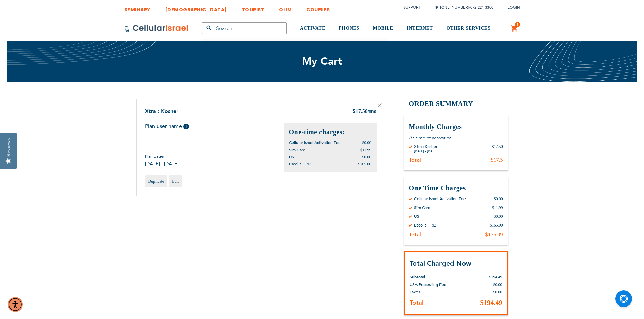 This screenshot has width=644, height=319. What do you see at coordinates (285, 8) in the screenshot?
I see `a: OLIM` at bounding box center [285, 8].